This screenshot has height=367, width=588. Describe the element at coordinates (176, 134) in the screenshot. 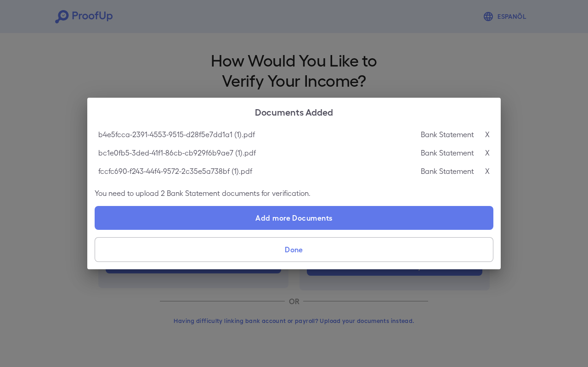

I see `p: b4e5fcca-2391-4553-9515-d28f5e7dd1a1 (1).pdf` at that location.